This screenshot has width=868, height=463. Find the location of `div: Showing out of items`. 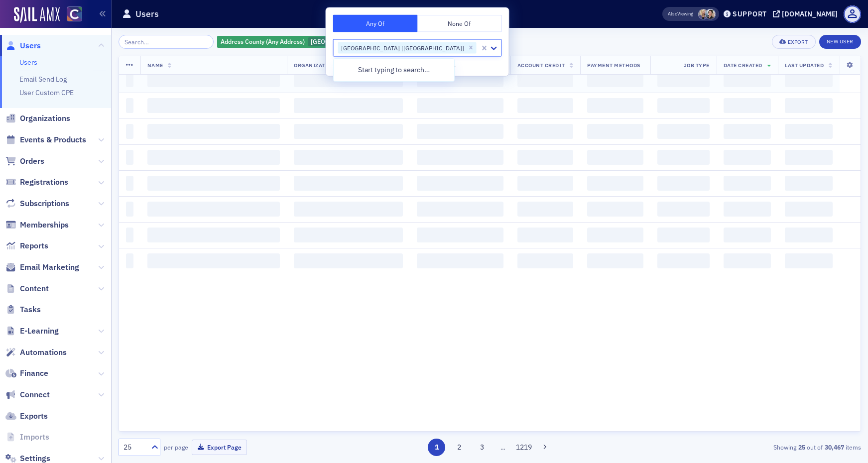

div: Showing out of items is located at coordinates (741, 447).